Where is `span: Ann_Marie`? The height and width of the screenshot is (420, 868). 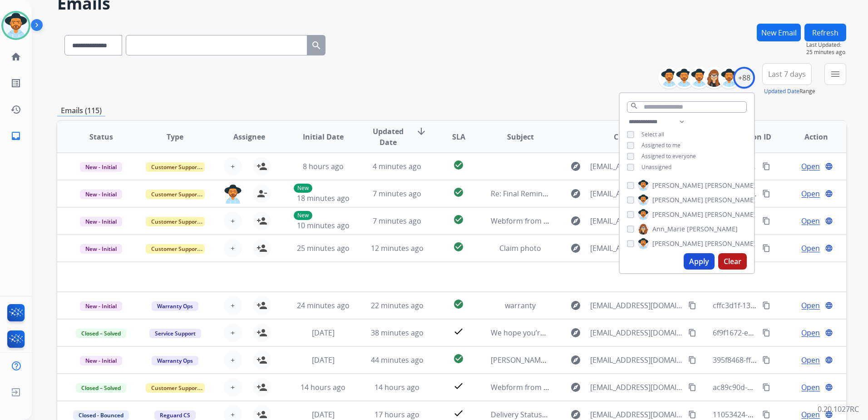 span: Ann_Marie is located at coordinates (668, 229).